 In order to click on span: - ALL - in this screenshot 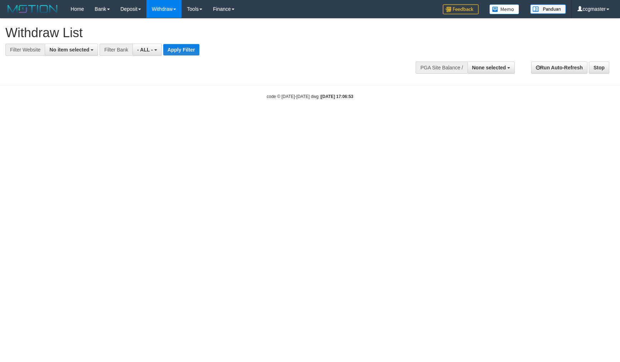, I will do `click(145, 50)`.